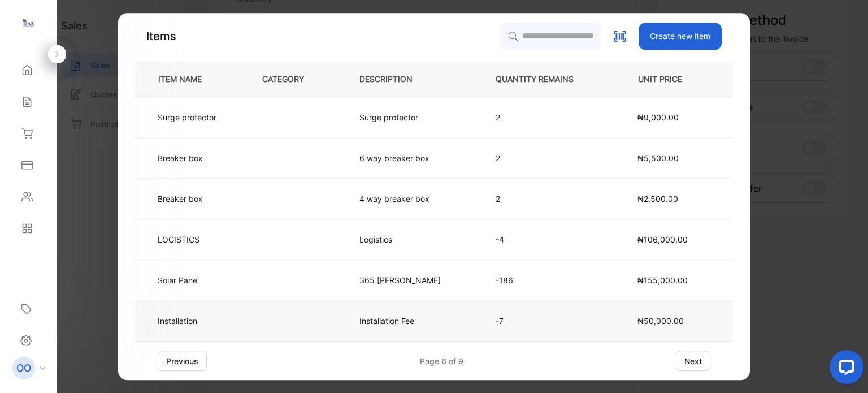 The image size is (868, 393). I want to click on p: 6 way breaker box, so click(394, 158).